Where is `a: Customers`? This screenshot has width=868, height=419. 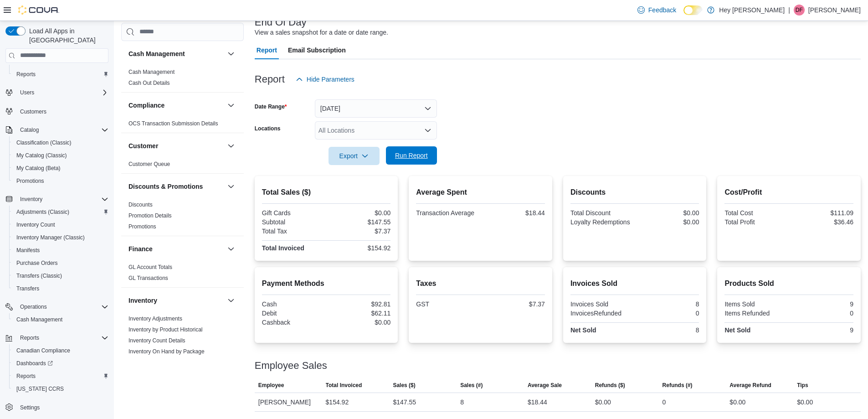
a: Customers is located at coordinates (33, 112).